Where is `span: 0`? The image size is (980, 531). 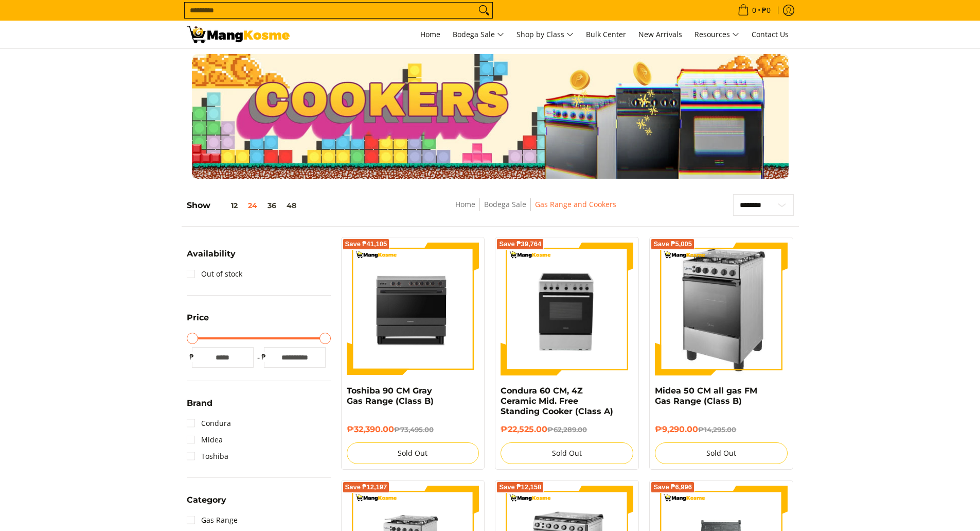
span: 0 is located at coordinates (754, 10).